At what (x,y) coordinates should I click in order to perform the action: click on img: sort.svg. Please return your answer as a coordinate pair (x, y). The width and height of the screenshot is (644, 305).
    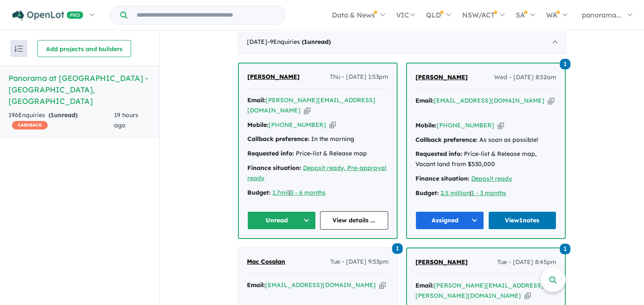
    Looking at the image, I should click on (19, 49).